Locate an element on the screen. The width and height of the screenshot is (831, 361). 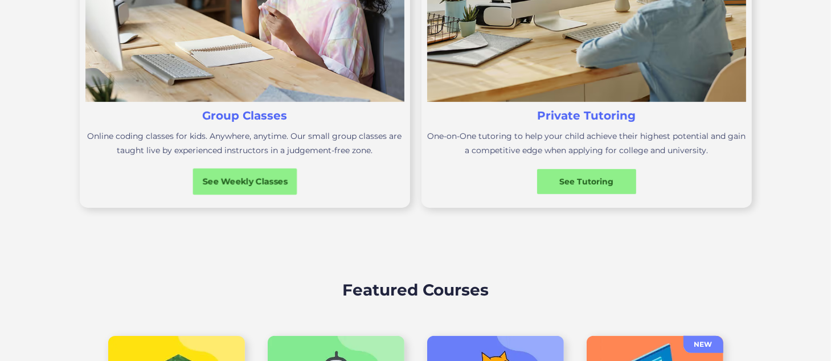
a: NEW is located at coordinates (703, 344).